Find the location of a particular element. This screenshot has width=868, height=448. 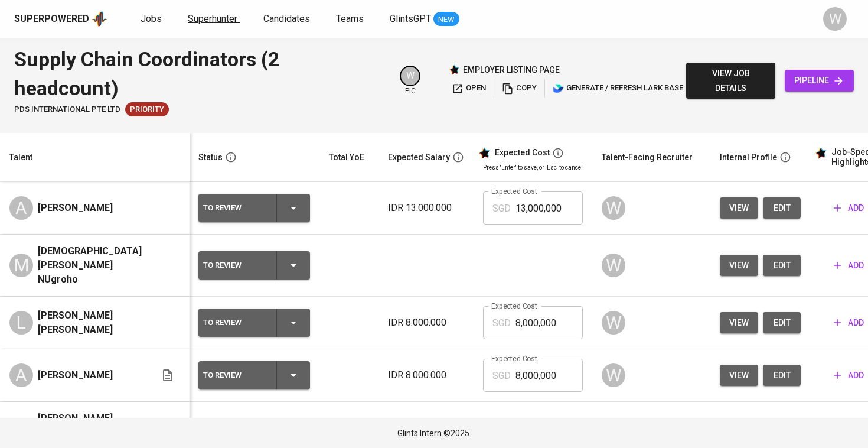

div: Status is located at coordinates (211, 157).